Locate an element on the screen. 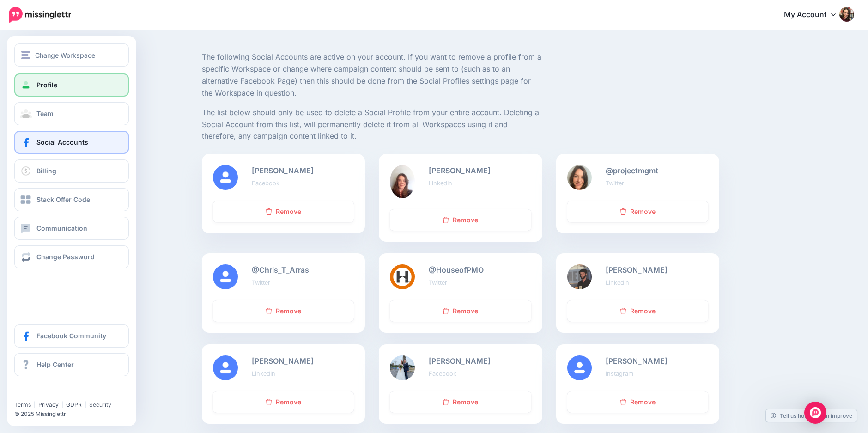 The width and height of the screenshot is (868, 433). a: Tell us how we can improve is located at coordinates (812, 416).